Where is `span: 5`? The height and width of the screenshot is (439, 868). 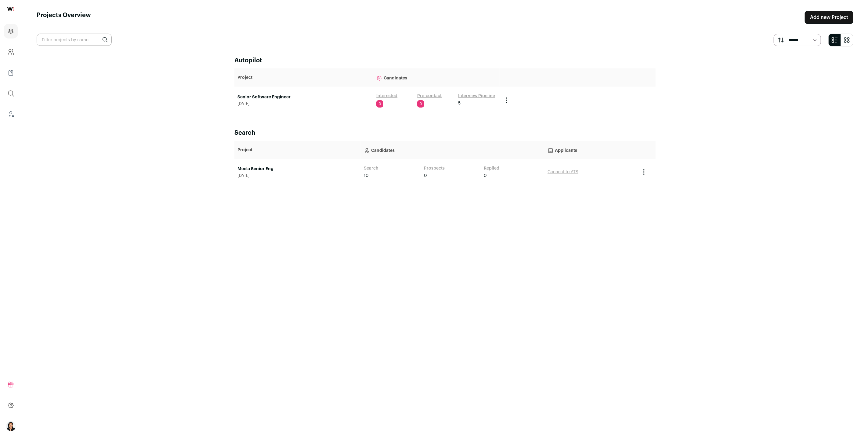
span: 5 is located at coordinates (459, 103).